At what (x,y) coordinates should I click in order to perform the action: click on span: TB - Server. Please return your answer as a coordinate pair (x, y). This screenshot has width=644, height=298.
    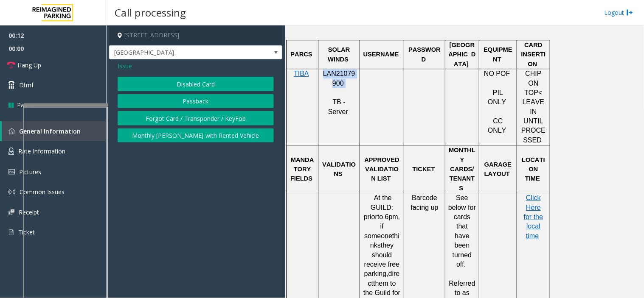
    Looking at the image, I should click on (338, 107).